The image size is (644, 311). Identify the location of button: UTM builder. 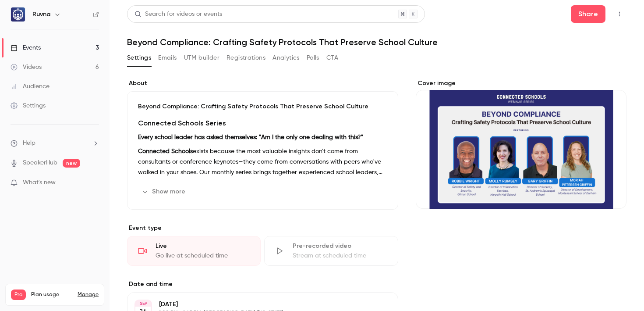
(201, 58).